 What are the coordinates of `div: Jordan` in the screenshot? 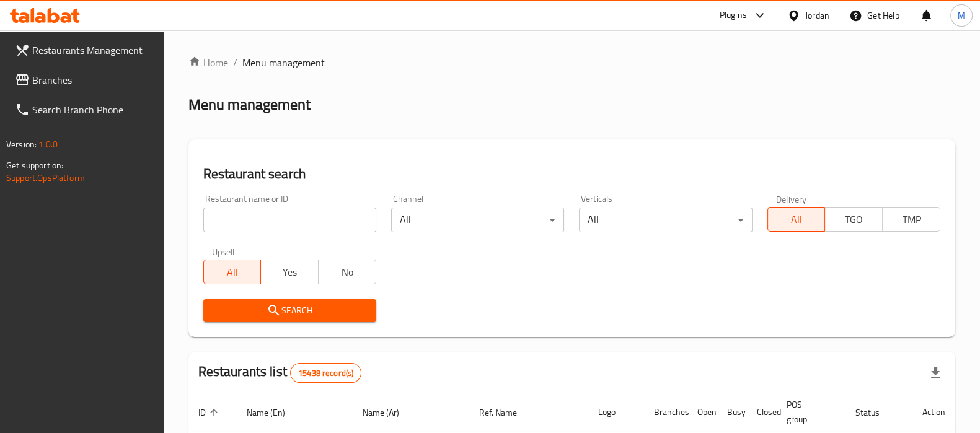 It's located at (817, 16).